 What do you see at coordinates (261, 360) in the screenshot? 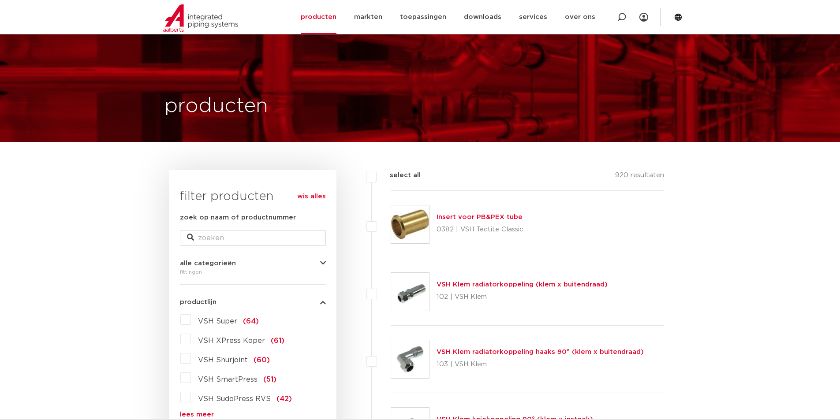
I see `span: (60)` at bounding box center [261, 360].